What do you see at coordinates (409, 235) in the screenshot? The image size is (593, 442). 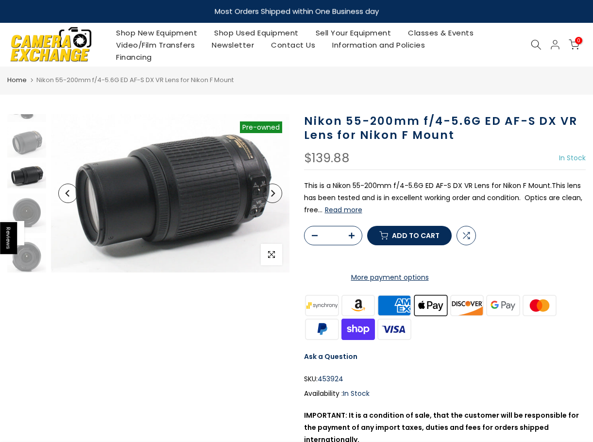 I see `button: Add to cart` at bounding box center [409, 235].